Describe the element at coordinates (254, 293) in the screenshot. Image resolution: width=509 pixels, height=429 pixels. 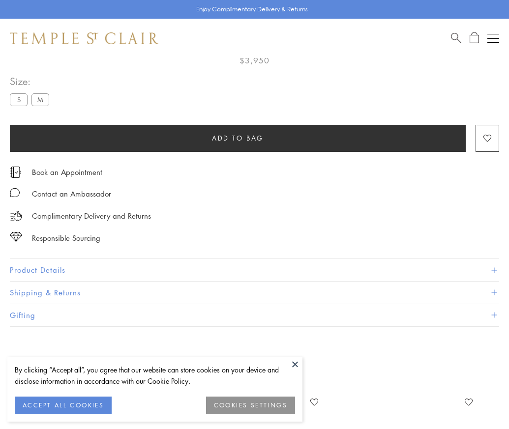
I see `button: Shipping & Returns` at that location.